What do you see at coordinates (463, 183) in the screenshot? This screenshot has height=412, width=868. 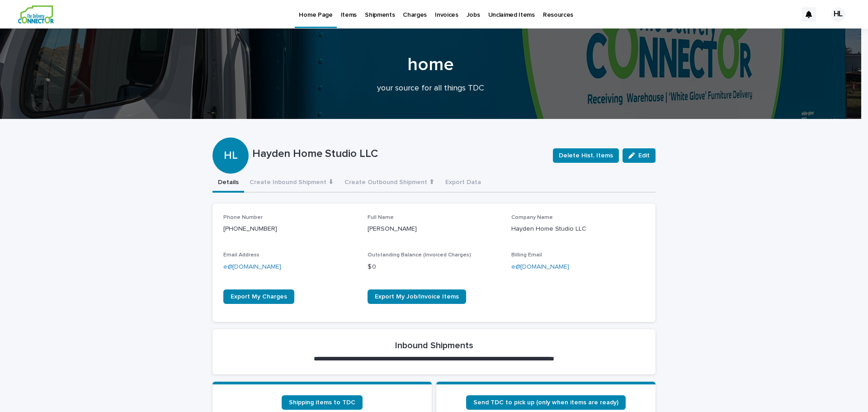 I see `button: Export Data` at bounding box center [463, 183].